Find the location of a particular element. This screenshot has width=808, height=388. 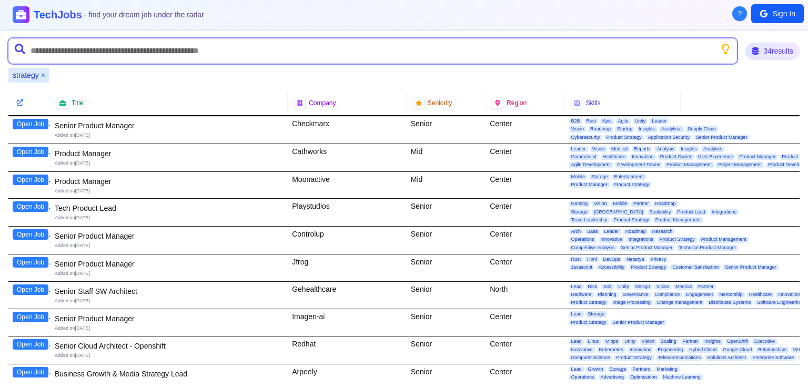

div: Jfrog is located at coordinates (347, 268).